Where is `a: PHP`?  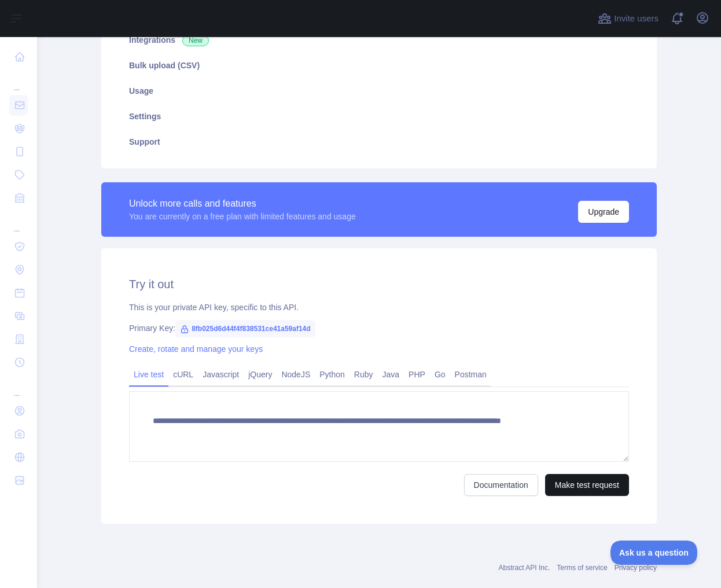 a: PHP is located at coordinates (416, 375).